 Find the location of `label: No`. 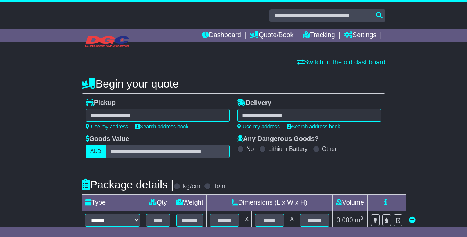

label: No is located at coordinates (250, 148).